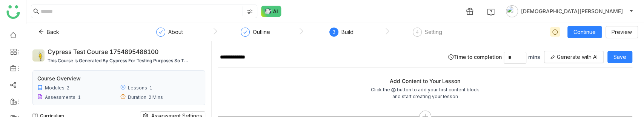 The image size is (644, 117). What do you see at coordinates (425, 81) in the screenshot?
I see `div: Add Content to Your Lesson` at bounding box center [425, 81].